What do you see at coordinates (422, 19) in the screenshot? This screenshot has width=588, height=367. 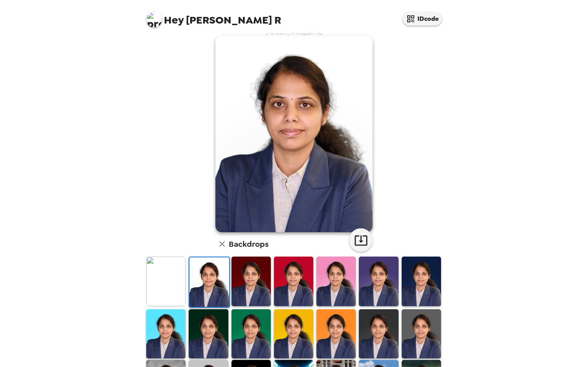 I see `button: IDcode` at bounding box center [422, 19].